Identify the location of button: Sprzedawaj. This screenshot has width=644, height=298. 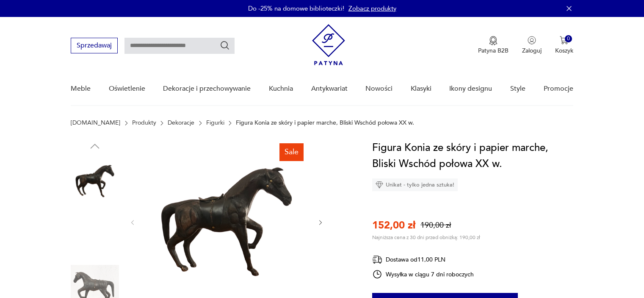
(94, 46).